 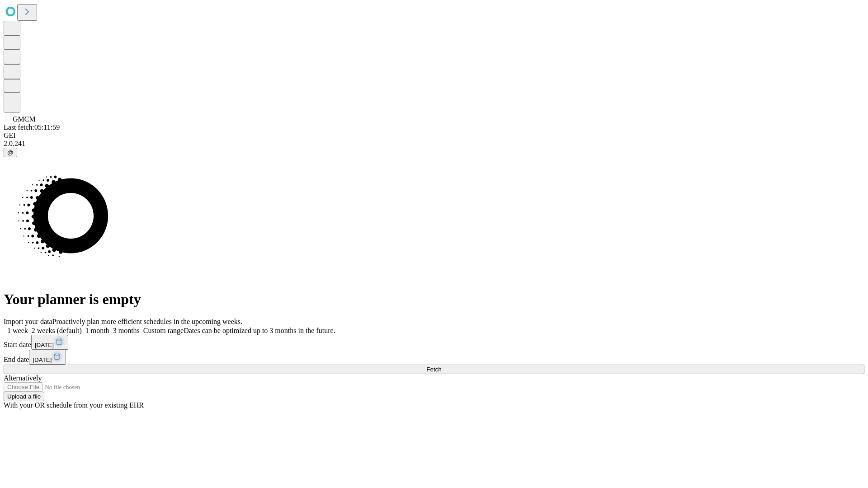 I want to click on span: Proactively plan more efficient schedules in the upcoming weeks., so click(x=147, y=321).